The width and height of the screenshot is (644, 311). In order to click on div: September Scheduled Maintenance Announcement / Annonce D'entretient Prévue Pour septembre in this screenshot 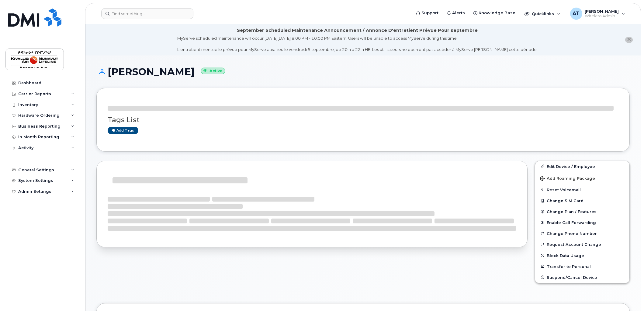, I will do `click(357, 30)`.